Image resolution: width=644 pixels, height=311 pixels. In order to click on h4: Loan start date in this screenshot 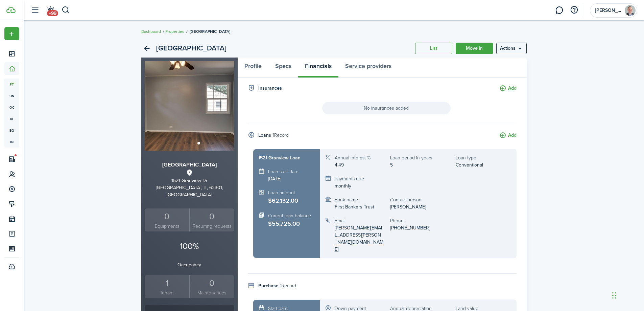, I will do `click(283, 171)`.